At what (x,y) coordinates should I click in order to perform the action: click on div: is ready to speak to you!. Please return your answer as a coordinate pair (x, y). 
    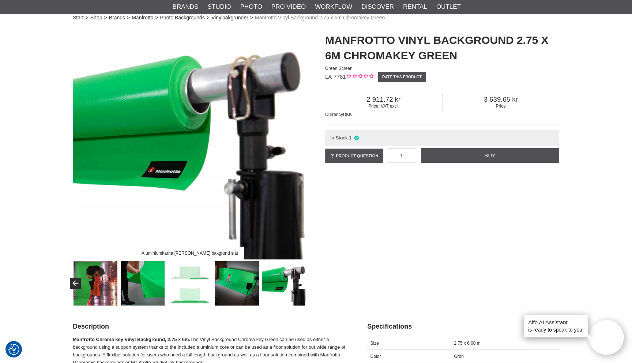
    Looking at the image, I should click on (556, 326).